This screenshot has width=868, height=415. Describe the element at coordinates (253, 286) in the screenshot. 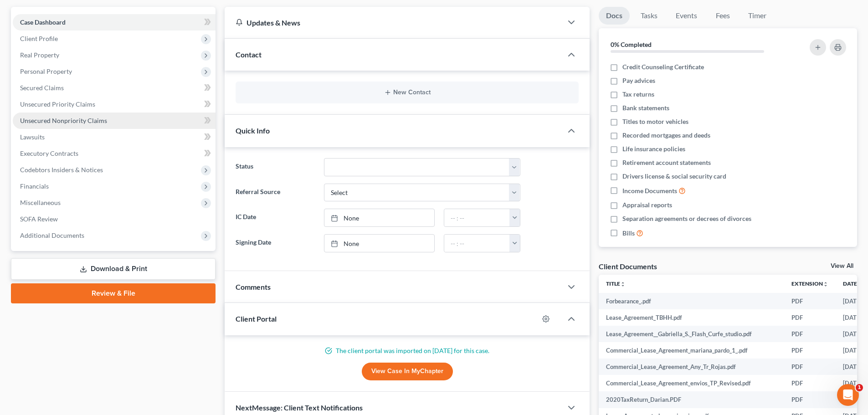

I see `span: Comments` at that location.